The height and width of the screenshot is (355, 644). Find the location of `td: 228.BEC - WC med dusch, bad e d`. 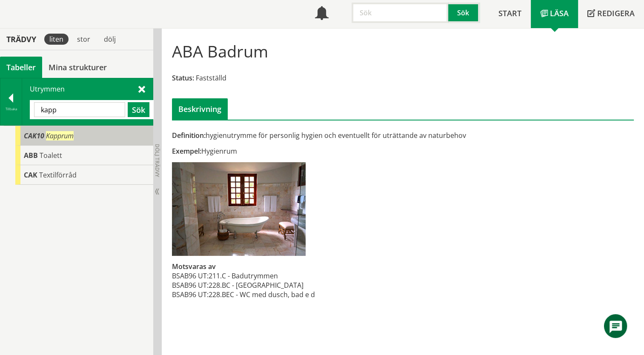

td: 228.BEC - WC med dusch, bad e d is located at coordinates (262, 295).